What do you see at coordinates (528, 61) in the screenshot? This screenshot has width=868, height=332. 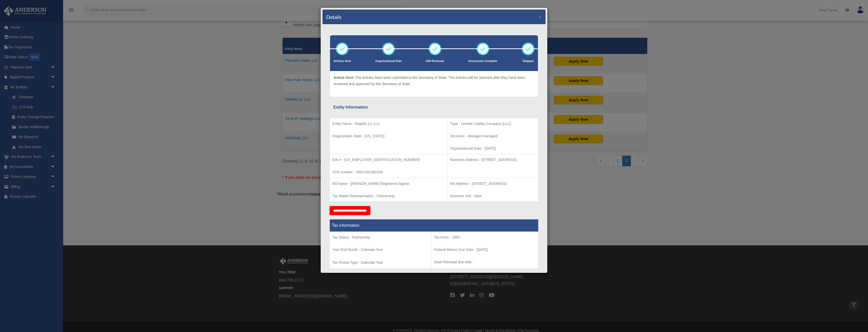 I see `p: Shipped` at bounding box center [528, 61].